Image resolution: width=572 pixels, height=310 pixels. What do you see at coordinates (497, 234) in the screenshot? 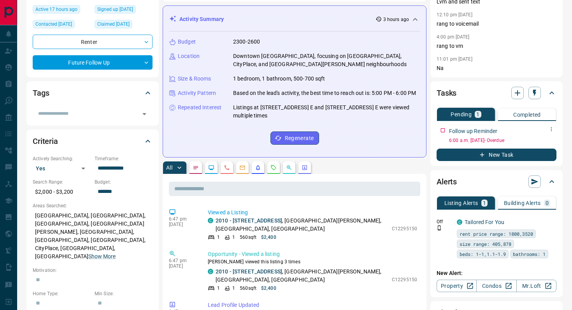
I see `span: rent price range: 1800,3520` at bounding box center [497, 234].